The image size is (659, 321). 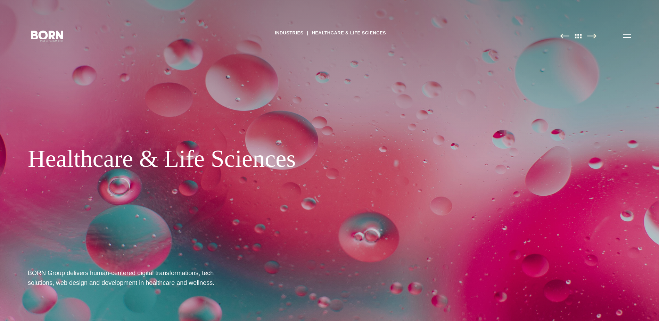 What do you see at coordinates (349, 33) in the screenshot?
I see `a: Healthcare & Life Sciences` at bounding box center [349, 33].